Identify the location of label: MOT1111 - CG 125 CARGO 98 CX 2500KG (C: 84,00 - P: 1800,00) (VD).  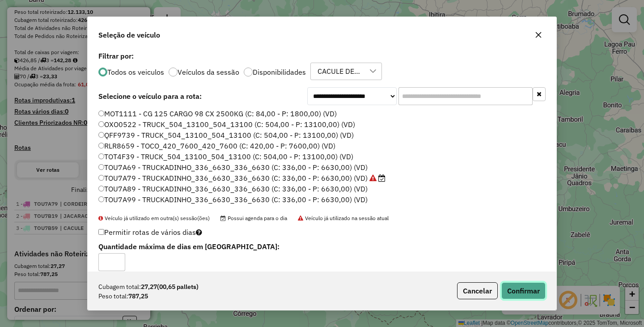
(217, 114).